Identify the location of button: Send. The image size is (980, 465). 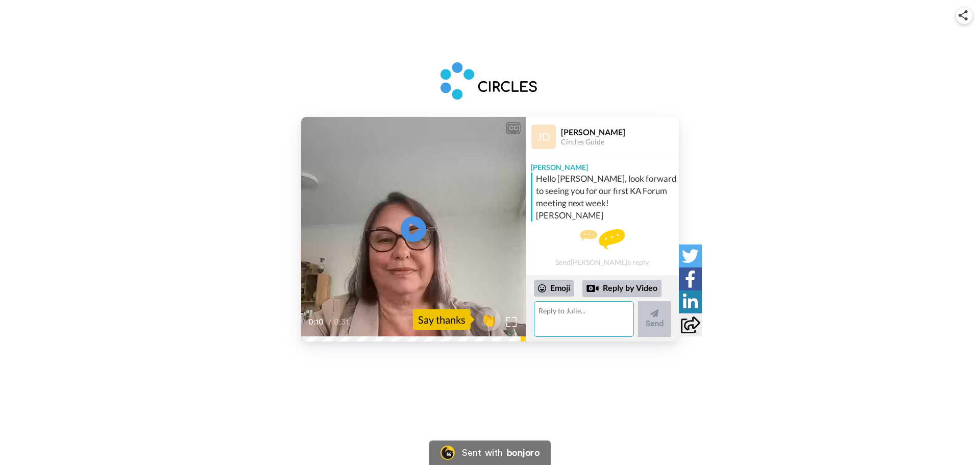
(654, 319).